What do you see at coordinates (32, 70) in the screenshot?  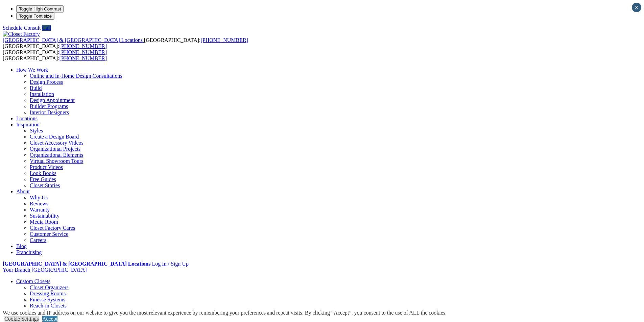 I see `a: How We Work` at bounding box center [32, 70].